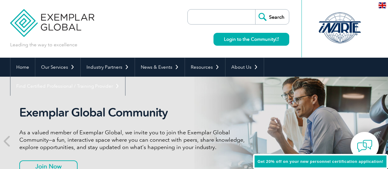 The image size is (388, 169). I want to click on a: Home, so click(23, 67).